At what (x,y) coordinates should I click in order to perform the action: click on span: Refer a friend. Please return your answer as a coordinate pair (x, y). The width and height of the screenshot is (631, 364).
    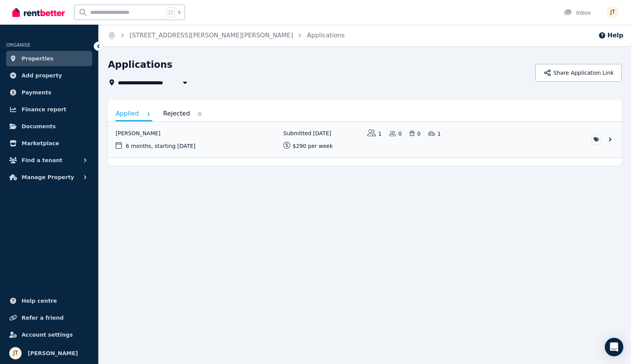
    Looking at the image, I should click on (42, 318).